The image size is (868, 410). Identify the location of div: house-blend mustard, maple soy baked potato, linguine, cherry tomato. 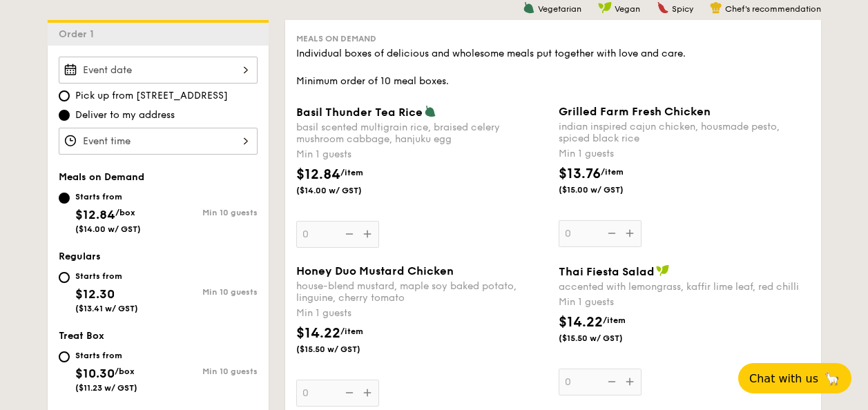
(422, 292).